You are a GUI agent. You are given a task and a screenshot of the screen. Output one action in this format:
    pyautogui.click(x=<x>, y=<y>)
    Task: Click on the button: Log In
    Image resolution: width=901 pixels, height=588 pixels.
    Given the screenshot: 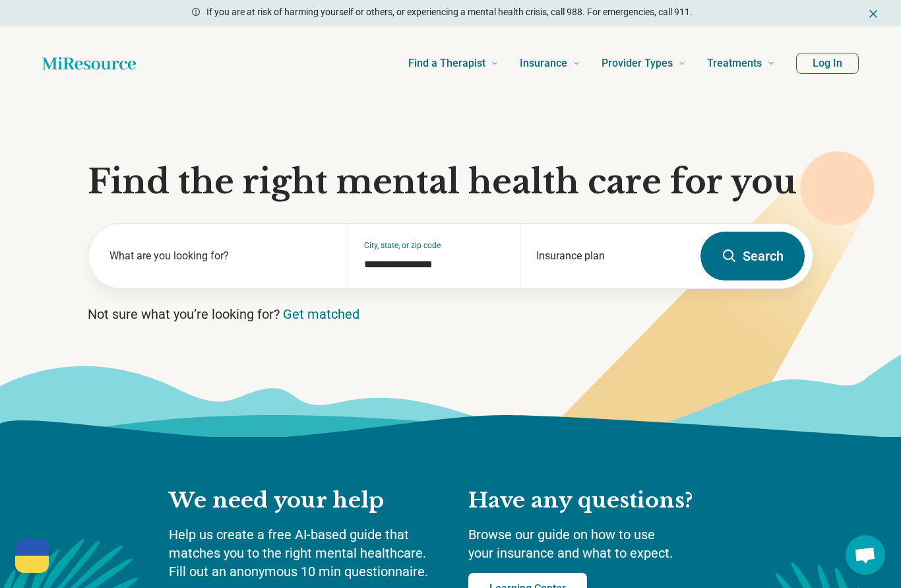 What is the action you would take?
    pyautogui.click(x=827, y=63)
    